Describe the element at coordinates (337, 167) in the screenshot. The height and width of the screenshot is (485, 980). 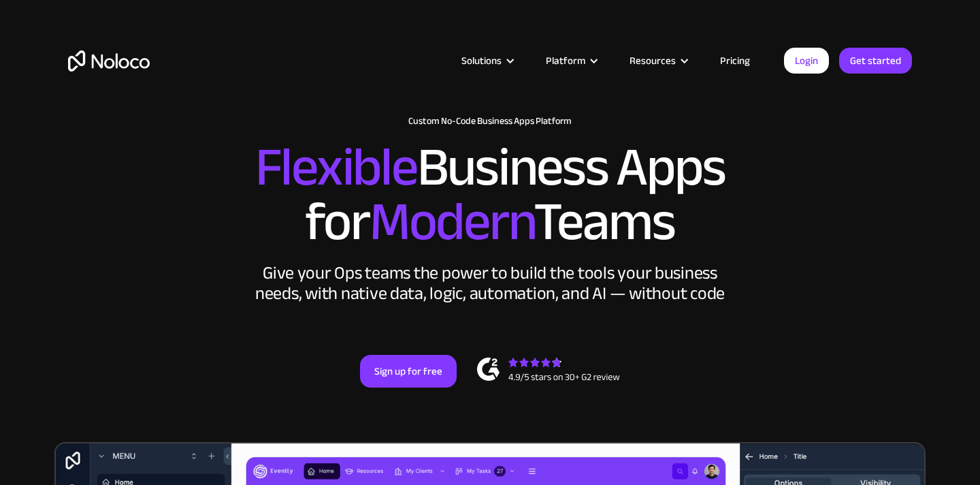
I see `span: Flexible` at that location.